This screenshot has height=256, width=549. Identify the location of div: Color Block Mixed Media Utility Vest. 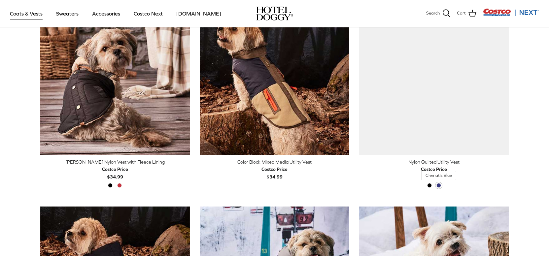
(274, 162).